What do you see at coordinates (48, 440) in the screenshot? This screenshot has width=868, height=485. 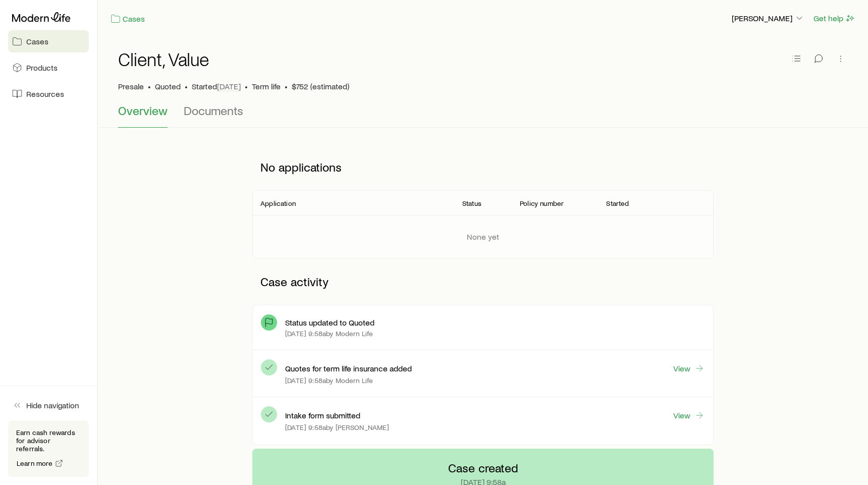 I see `p: Earn cash rewards for advisor referrals.` at bounding box center [48, 440].